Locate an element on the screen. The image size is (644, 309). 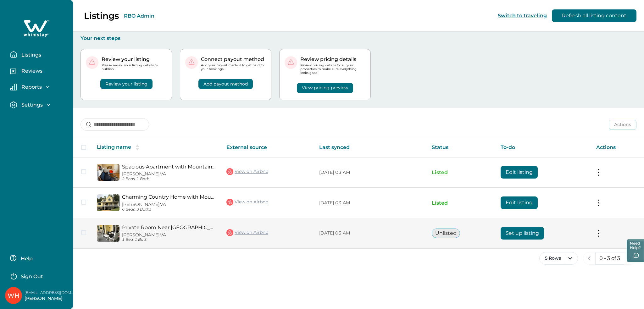
p: Review pricing details is located at coordinates (333, 59).